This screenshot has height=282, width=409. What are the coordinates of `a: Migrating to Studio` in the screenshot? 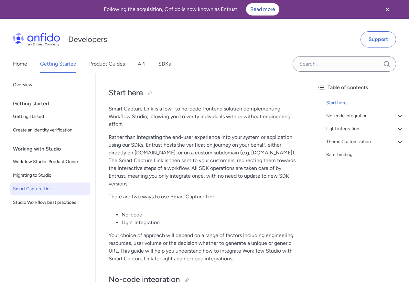 It's located at (50, 176).